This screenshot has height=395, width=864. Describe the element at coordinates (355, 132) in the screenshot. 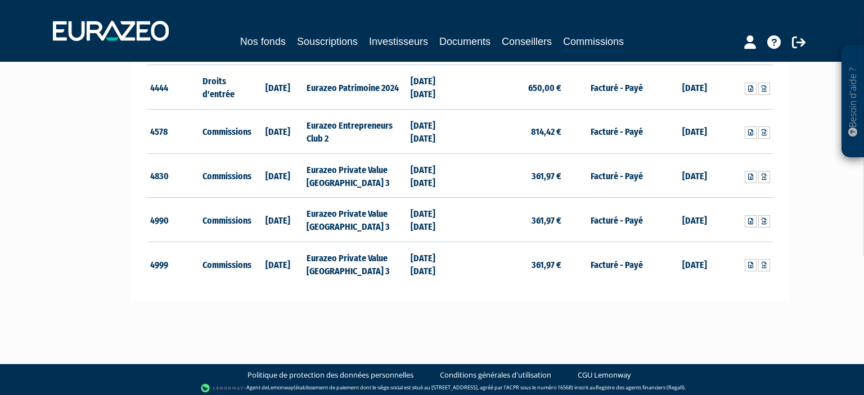

I see `td: Eurazeo Entrepreneurs Club 2` at that location.